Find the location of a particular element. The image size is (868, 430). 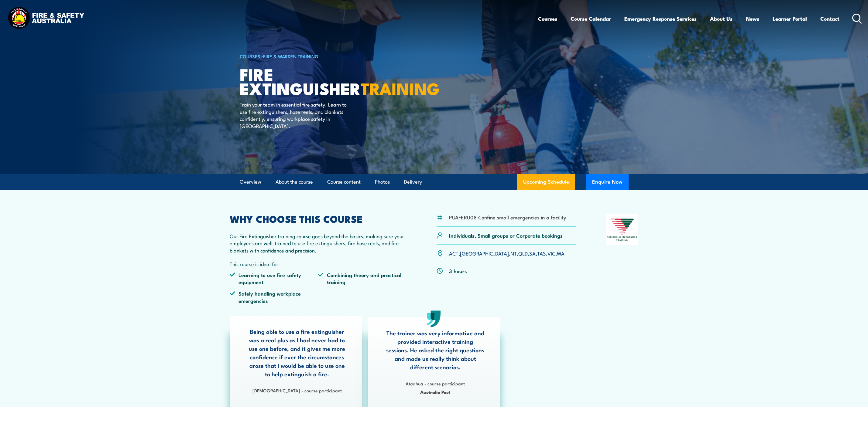

p: This course is ideal for: is located at coordinates (318, 264).